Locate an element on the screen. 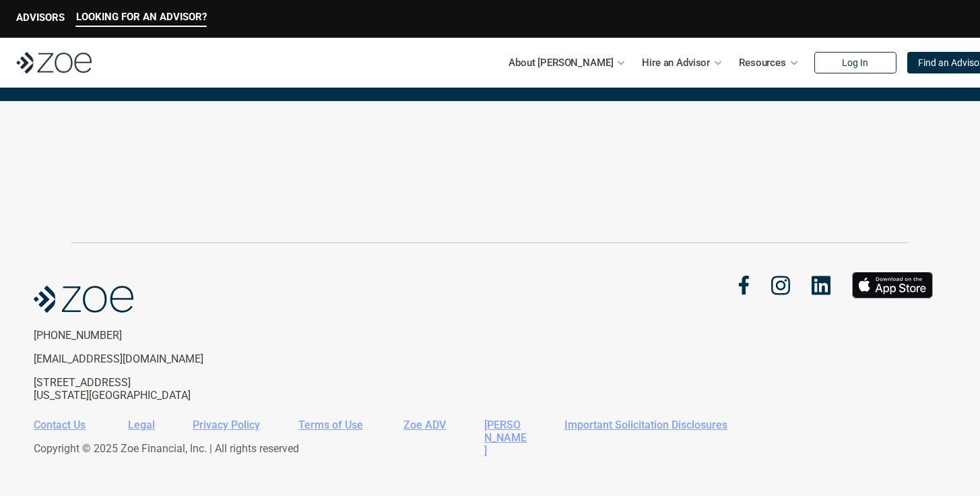 This screenshot has height=496, width=980. p: ADVISORS is located at coordinates (40, 18).